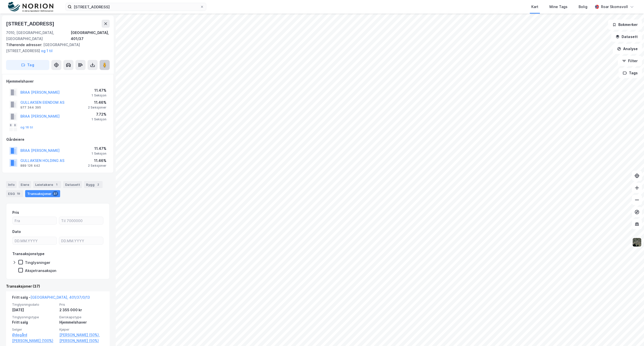 The image size is (644, 346). What do you see at coordinates (18, 194) in the screenshot?
I see `div: 19` at bounding box center [18, 194].